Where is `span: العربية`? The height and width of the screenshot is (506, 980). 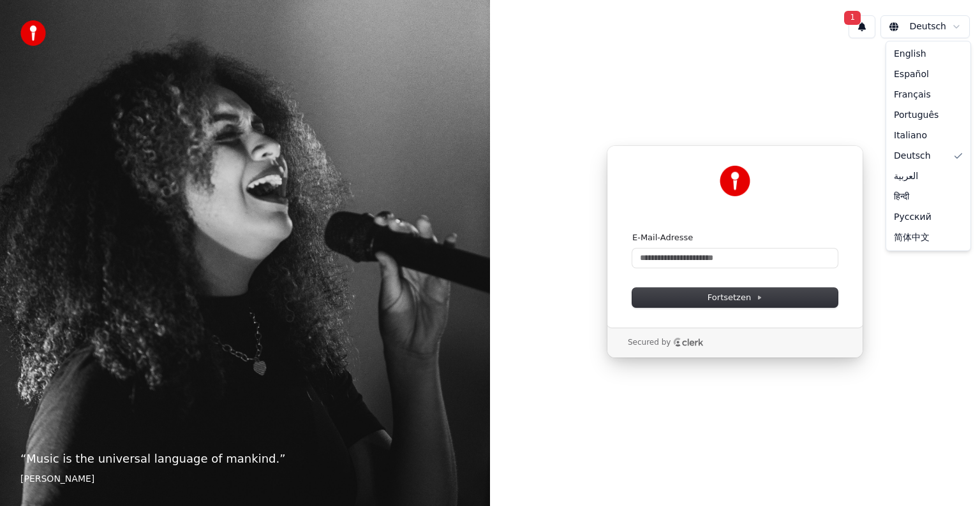
span: العربية is located at coordinates (906, 176).